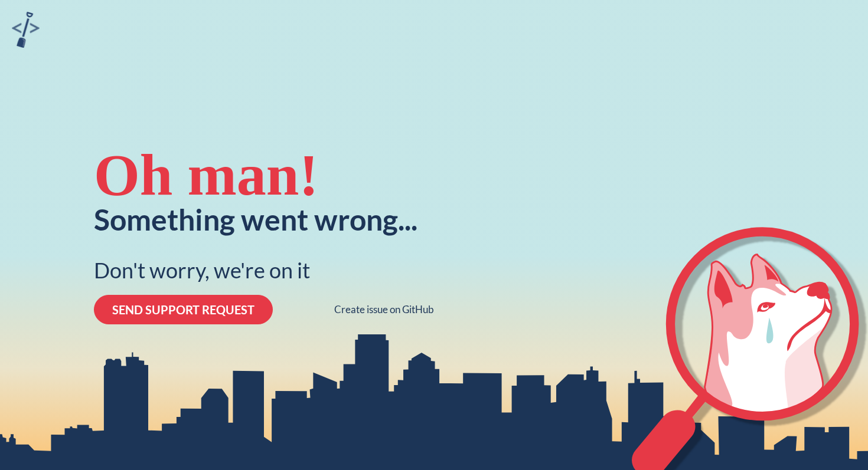  What do you see at coordinates (206, 175) in the screenshot?
I see `div: Oh man!` at bounding box center [206, 175].